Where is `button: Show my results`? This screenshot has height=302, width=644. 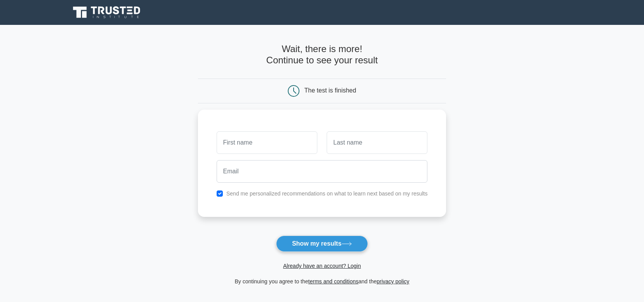
button: Show my results is located at coordinates (322, 244).